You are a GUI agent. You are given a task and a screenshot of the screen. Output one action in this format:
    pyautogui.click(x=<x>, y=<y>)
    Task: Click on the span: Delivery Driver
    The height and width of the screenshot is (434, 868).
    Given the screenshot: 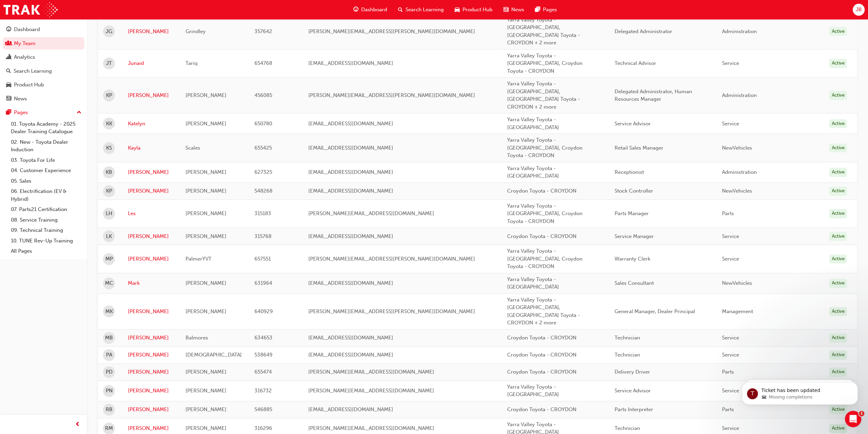 What is the action you would take?
    pyautogui.click(x=632, y=371)
    